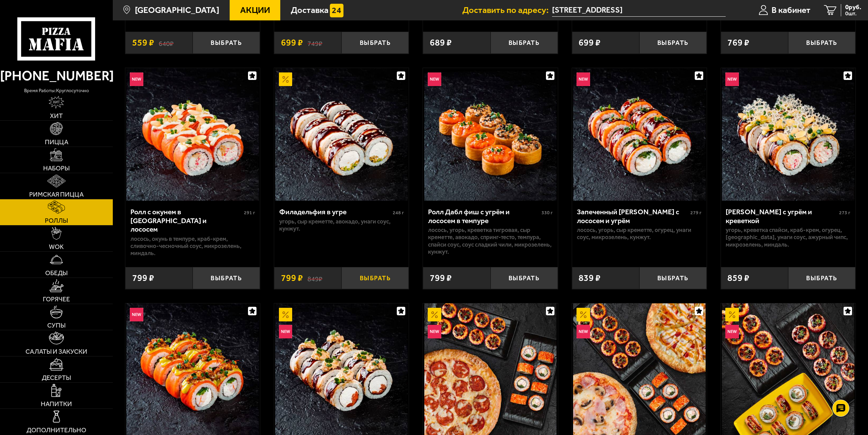 The width and height of the screenshot is (868, 435). Describe the element at coordinates (342, 135) in the screenshot. I see `img: Филадельфия в угре` at that location.